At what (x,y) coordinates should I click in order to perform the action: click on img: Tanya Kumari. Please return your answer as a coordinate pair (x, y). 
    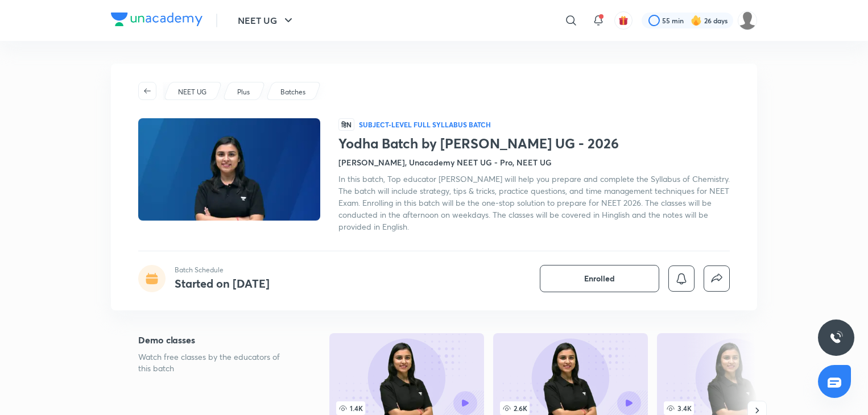
    Looking at the image, I should click on (747, 20).